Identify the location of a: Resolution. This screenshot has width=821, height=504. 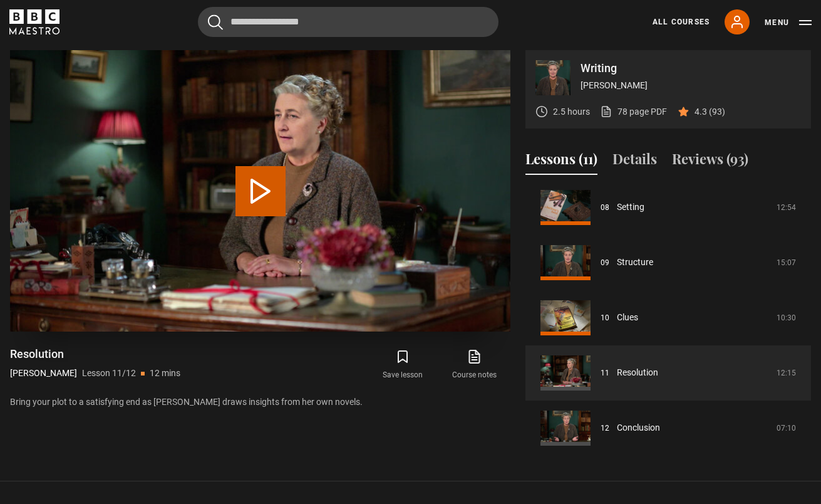
(638, 372).